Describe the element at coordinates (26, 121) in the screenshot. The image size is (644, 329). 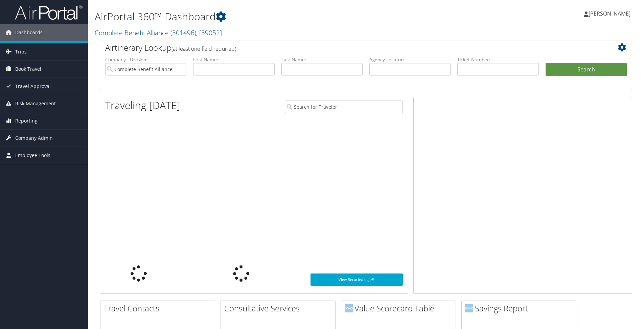
I see `span: Reporting` at that location.